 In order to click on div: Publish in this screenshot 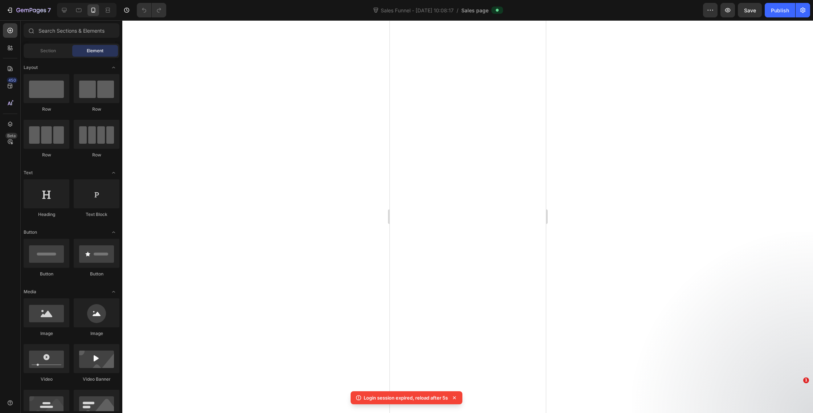, I will do `click(780, 10)`.